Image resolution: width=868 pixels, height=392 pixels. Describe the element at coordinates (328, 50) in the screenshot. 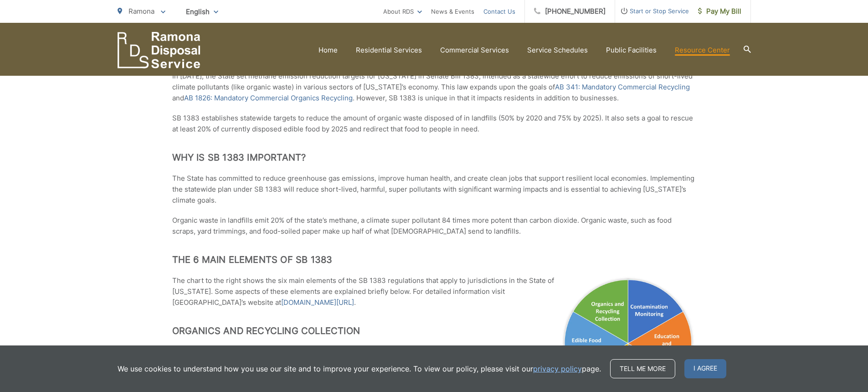

I see `a: Home` at that location.